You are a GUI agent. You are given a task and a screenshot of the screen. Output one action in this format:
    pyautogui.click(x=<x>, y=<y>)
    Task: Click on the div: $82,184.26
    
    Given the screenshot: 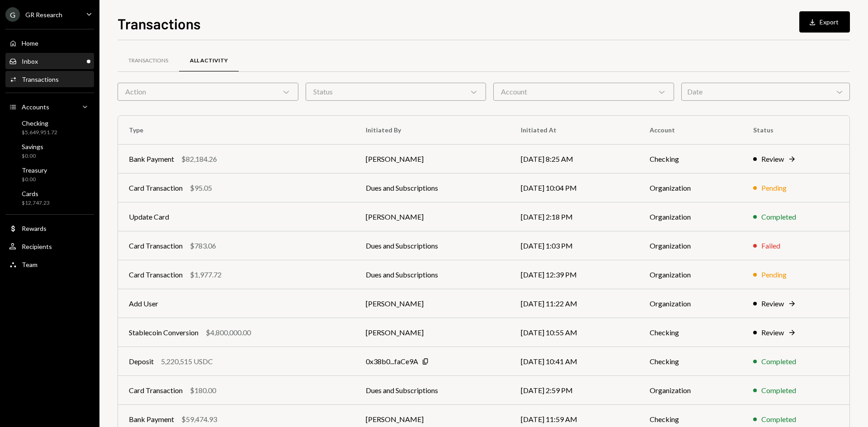 What is the action you would take?
    pyautogui.click(x=199, y=159)
    